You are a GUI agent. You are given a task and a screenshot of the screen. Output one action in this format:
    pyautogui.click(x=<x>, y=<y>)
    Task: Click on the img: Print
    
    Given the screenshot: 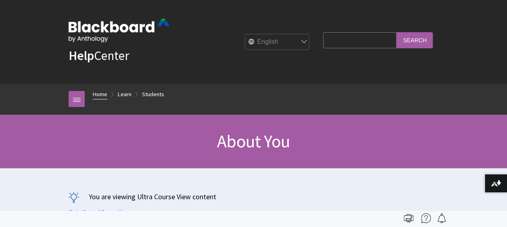 What is the action you would take?
    pyautogui.click(x=409, y=219)
    